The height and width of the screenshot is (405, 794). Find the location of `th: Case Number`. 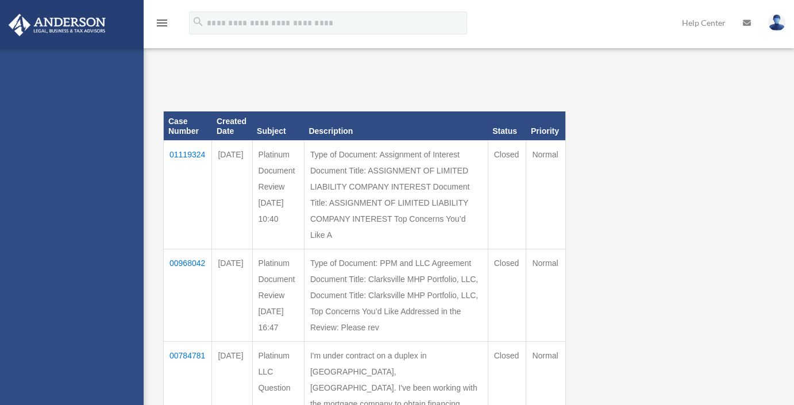

th: Case Number is located at coordinates (188, 126).